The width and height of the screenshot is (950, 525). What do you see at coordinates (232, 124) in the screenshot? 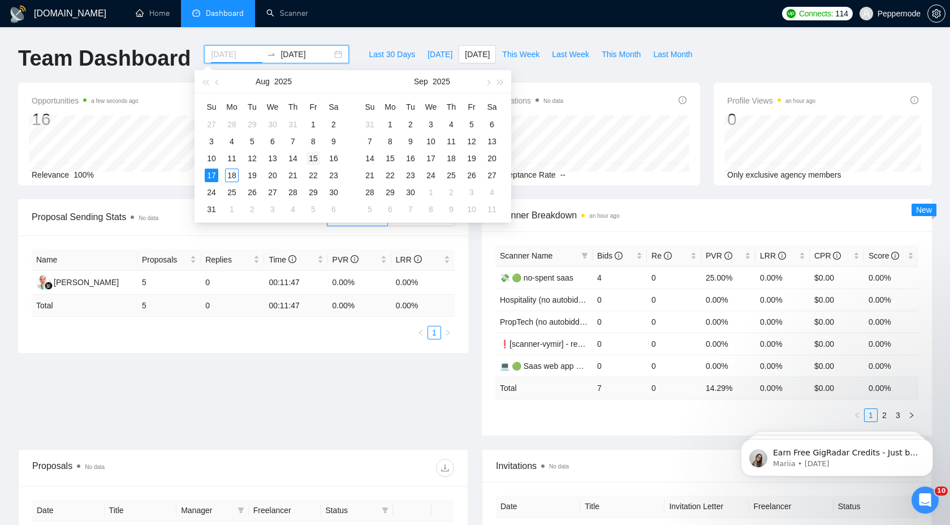
I see `td: 2025-07-28` at bounding box center [232, 124].